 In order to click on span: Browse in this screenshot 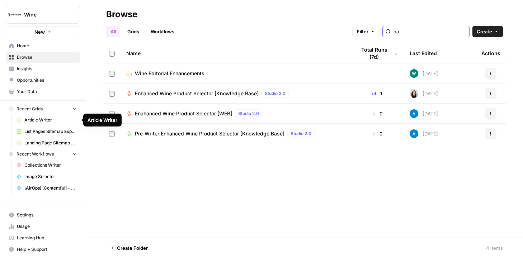, I will do `click(47, 57)`.